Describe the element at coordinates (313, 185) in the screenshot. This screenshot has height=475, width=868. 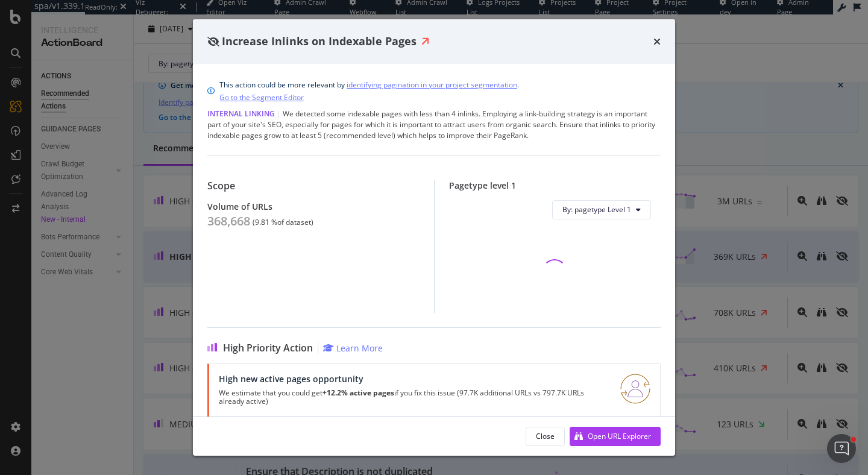
I see `div: Scope` at that location.